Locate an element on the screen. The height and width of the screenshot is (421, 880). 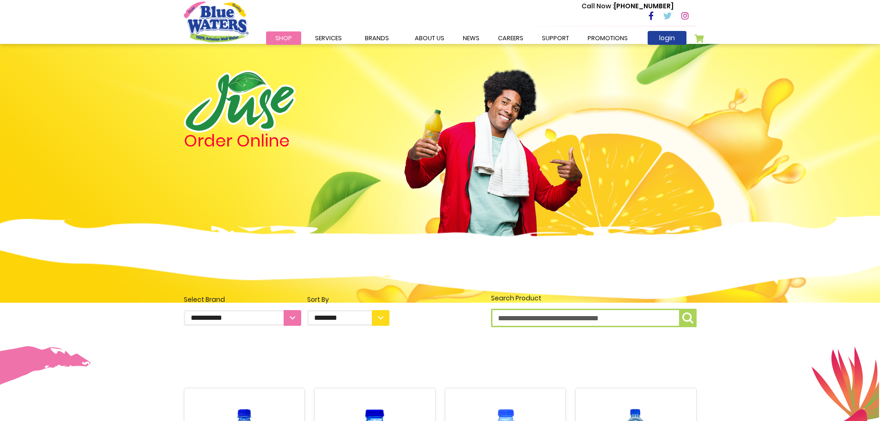
span: Call Now : is located at coordinates (598, 6).